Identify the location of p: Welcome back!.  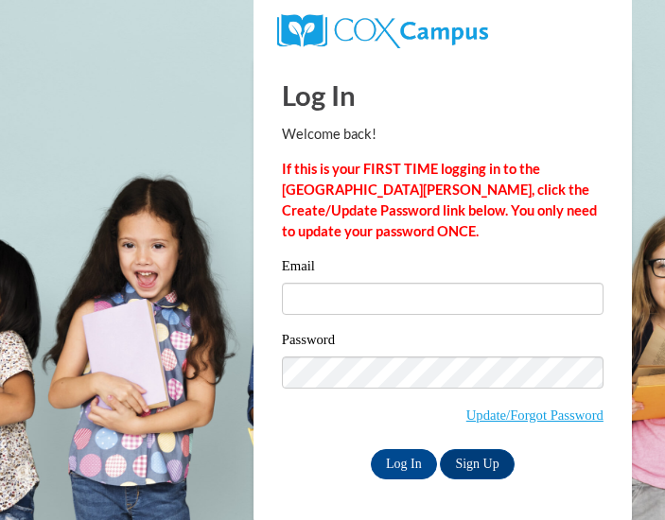
(443, 134).